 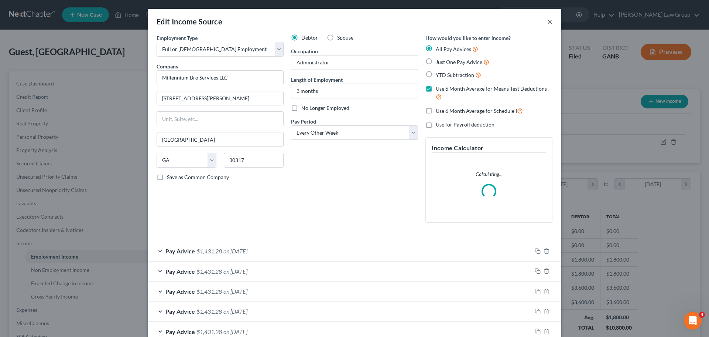 I want to click on span: Employment Type, so click(x=177, y=38).